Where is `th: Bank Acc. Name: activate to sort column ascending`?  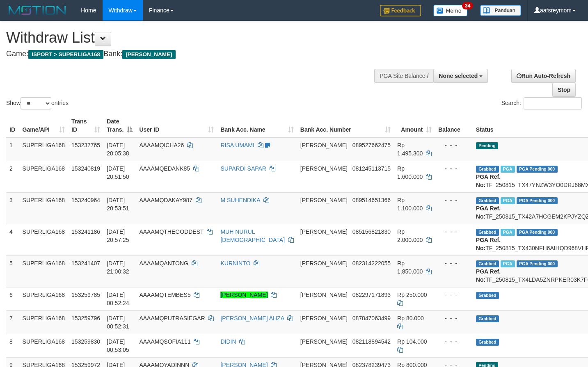
th: Bank Acc. Name: activate to sort column ascending is located at coordinates (257, 125).